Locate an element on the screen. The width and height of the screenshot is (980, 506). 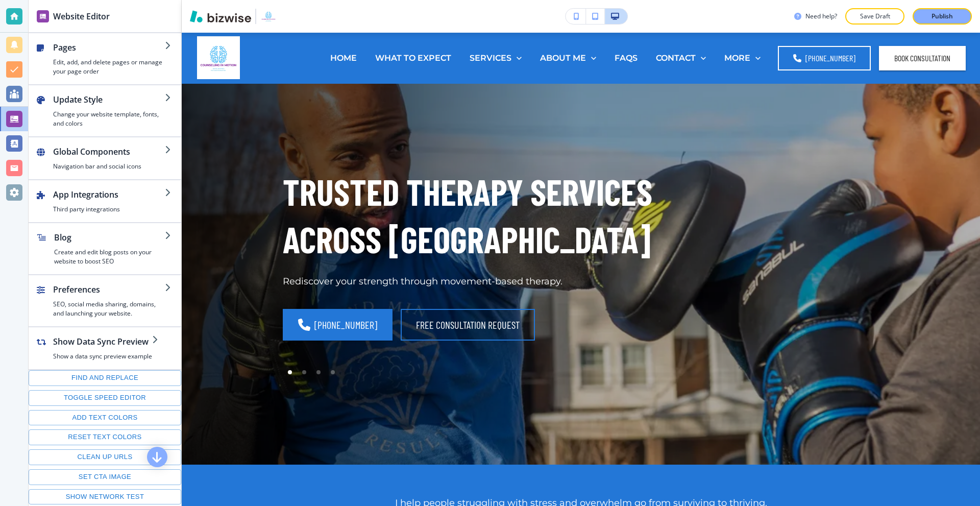
button: Global ComponentsNavigation bar and social icons is located at coordinates (104, 158).